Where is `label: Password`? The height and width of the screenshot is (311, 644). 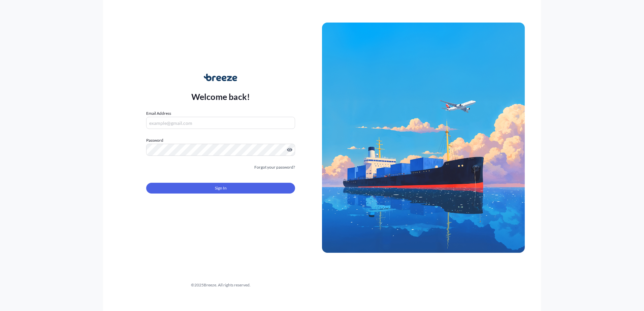 label: Password is located at coordinates (221, 140).